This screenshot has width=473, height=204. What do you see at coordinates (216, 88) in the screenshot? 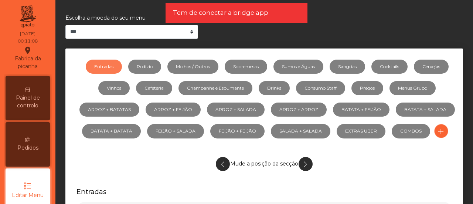
I see `a: Champanhe e Espumante` at bounding box center [216, 88].